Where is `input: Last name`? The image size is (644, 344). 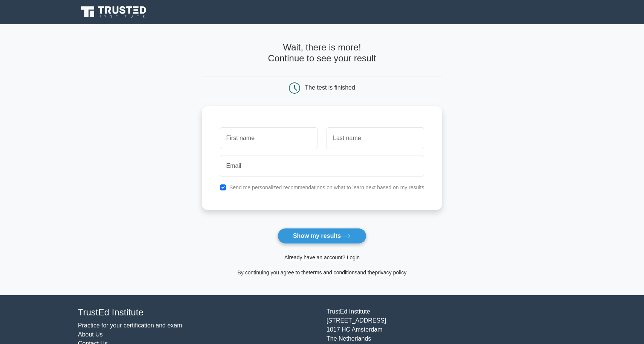 input: Last name is located at coordinates (375, 138).